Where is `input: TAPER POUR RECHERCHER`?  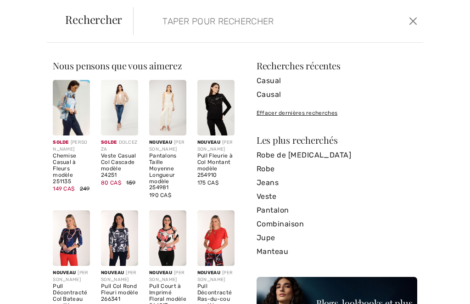
input: TAPER POUR RECHERCHER is located at coordinates (250, 21).